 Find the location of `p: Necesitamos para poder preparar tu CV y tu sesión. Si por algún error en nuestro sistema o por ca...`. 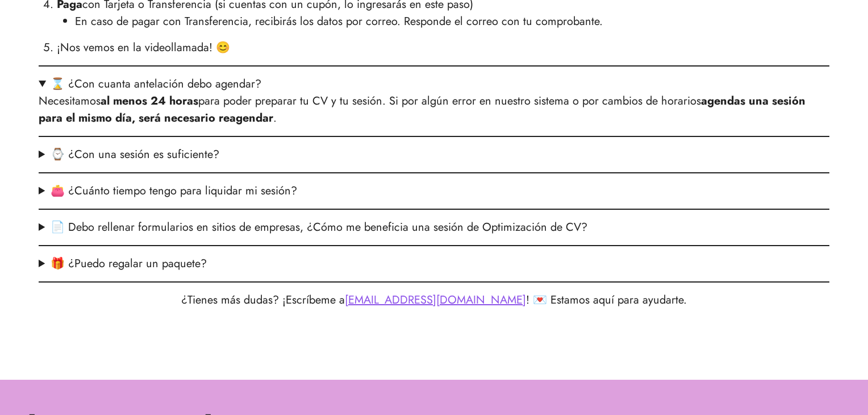

p: Necesitamos para poder preparar tu CV y tu sesión. Si por algún error en nuestro sistema o por ca... is located at coordinates (434, 110).